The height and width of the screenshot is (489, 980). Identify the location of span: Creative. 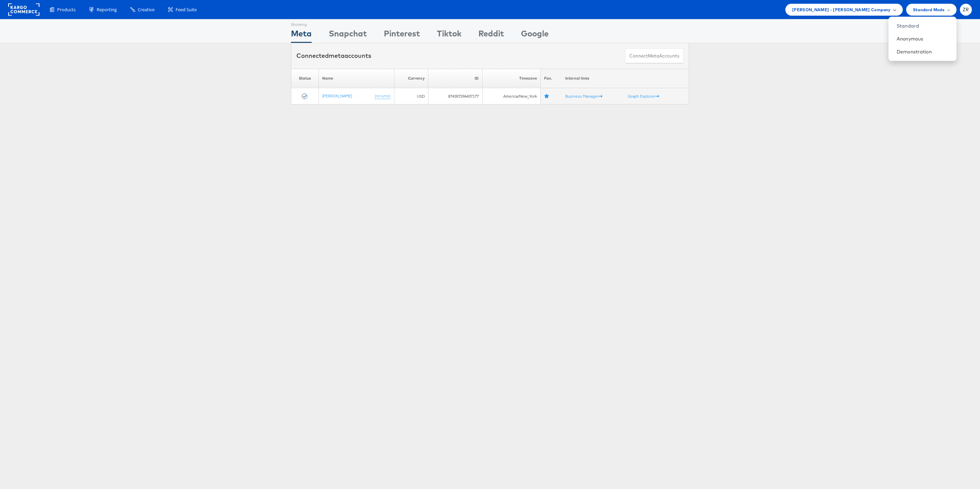
(146, 10).